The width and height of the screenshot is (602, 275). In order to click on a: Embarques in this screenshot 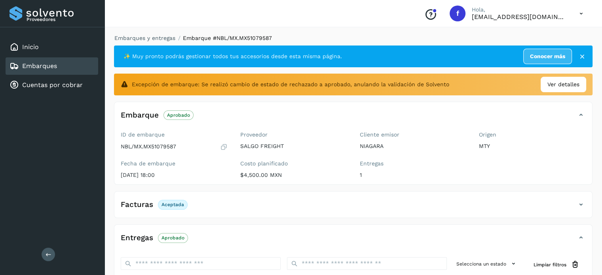, I will do `click(40, 66)`.